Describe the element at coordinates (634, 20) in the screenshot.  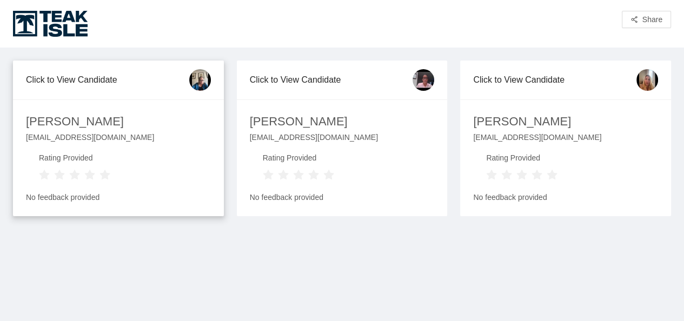
I see `span: share-alt` at that location.